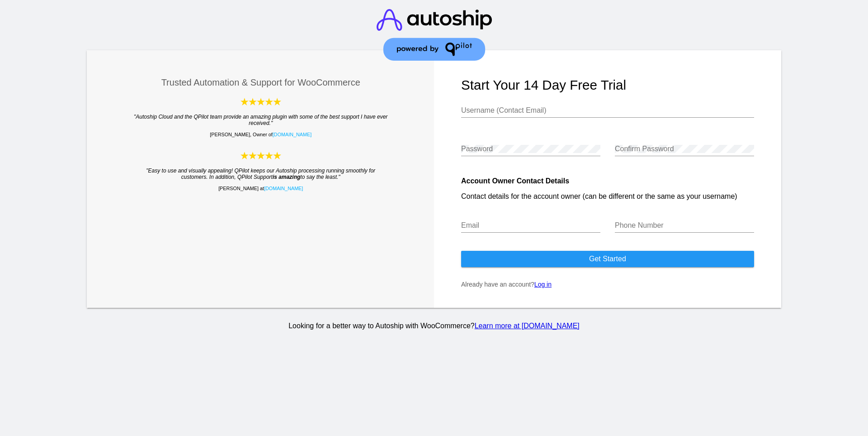 The width and height of the screenshot is (868, 436). What do you see at coordinates (608, 196) in the screenshot?
I see `p: Contact details for the account owner (can be different or the same as your username)` at bounding box center [608, 196].